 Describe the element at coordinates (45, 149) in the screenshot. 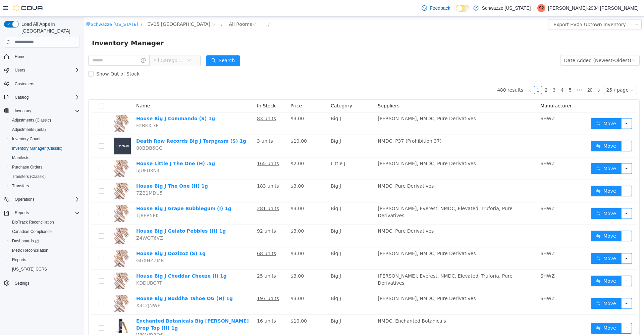

I see `button: Inventory Manager (Classic)` at that location.